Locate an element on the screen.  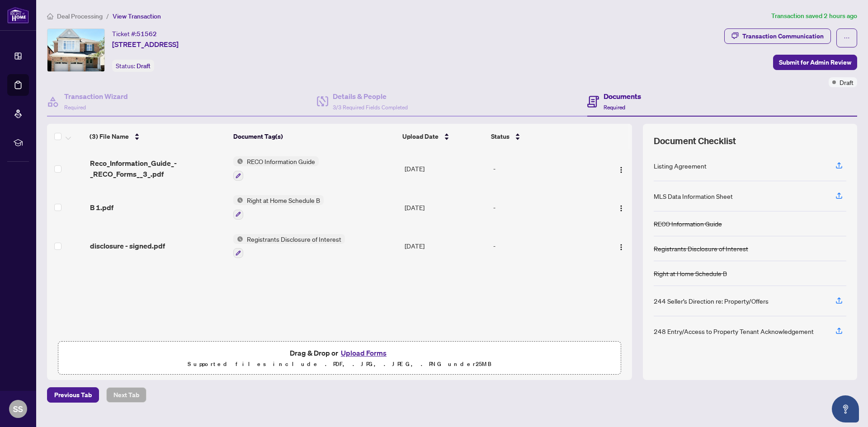
button: Upload Forms is located at coordinates (363, 353).